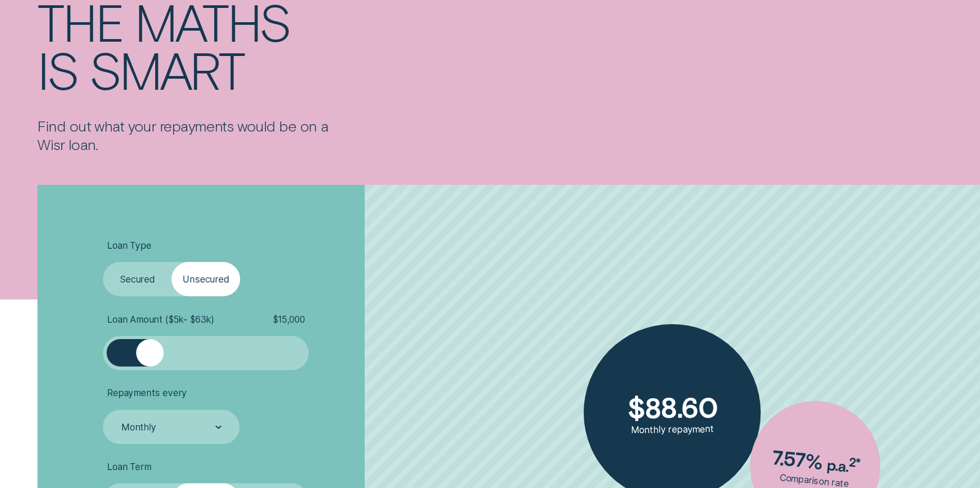 The width and height of the screenshot is (980, 488). I want to click on label: Secured, so click(137, 279).